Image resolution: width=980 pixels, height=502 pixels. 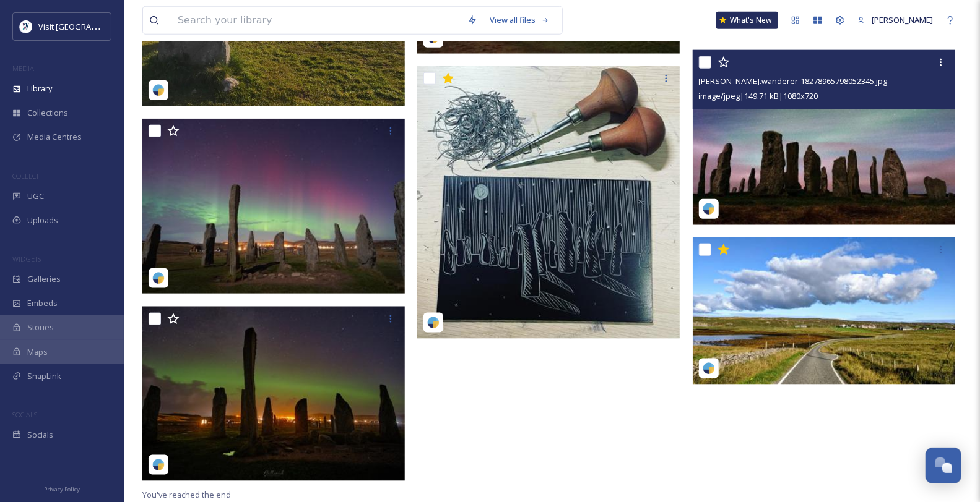 What do you see at coordinates (187, 495) in the screenshot?
I see `span: You've reached the end` at bounding box center [187, 495].